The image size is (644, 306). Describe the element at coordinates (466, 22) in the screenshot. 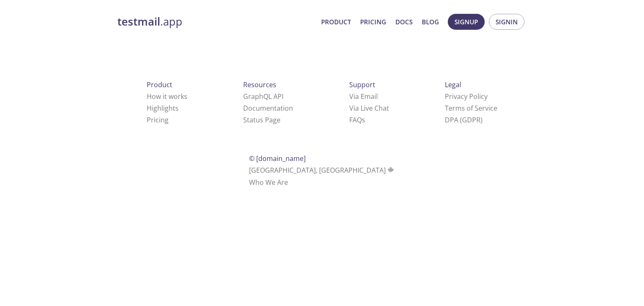

I see `span: Signup` at that location.